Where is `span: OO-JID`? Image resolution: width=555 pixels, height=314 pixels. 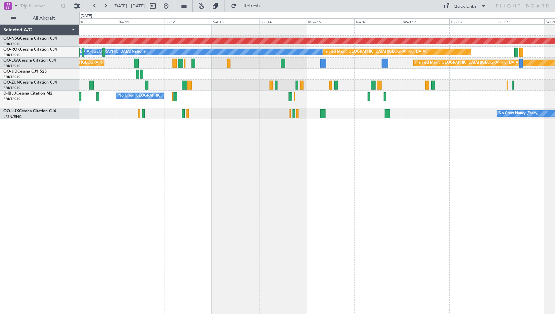 span: OO-JID is located at coordinates (10, 72).